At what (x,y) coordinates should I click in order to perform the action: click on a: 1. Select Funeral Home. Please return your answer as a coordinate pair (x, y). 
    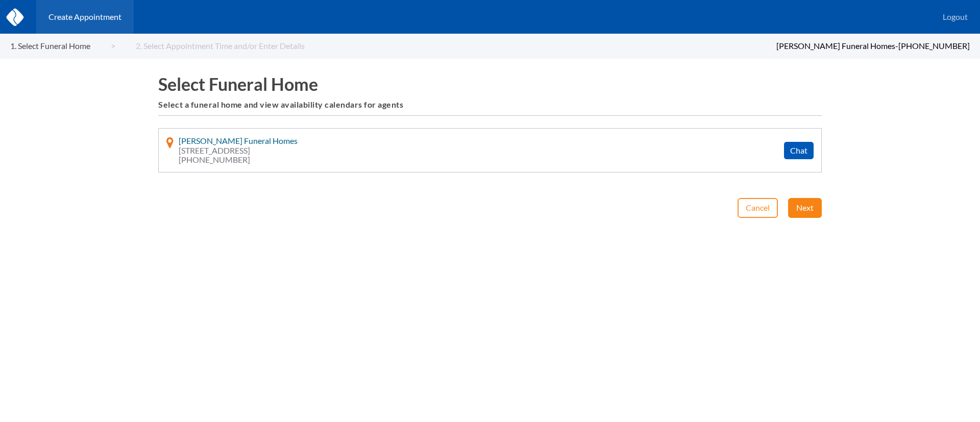
    Looking at the image, I should click on (63, 46).